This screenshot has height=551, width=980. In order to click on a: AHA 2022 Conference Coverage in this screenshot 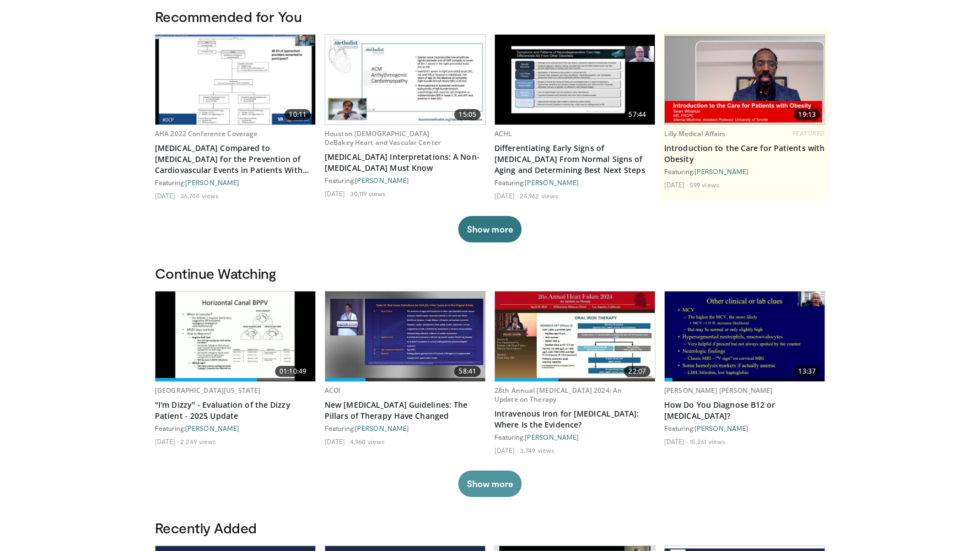, I will do `click(206, 133)`.